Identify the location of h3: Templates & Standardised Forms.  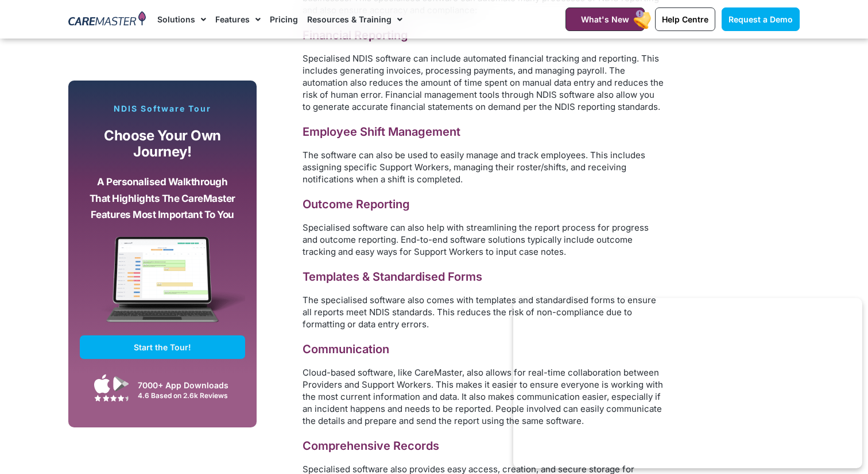
(483, 276).